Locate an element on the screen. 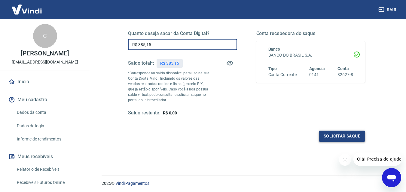  h5: Quanto deseja sacar da Conta Digital? is located at coordinates (182, 34).